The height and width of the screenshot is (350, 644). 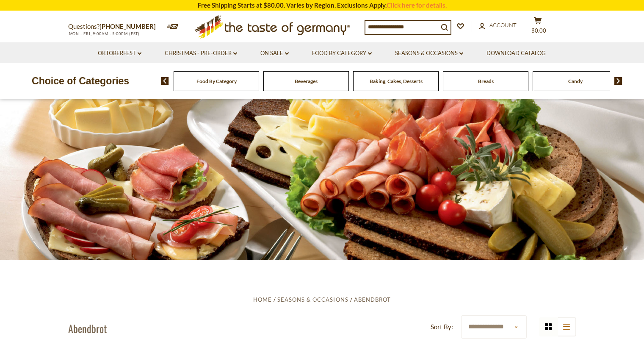 I want to click on span: MON - FRI, 9:00AM - 5:00PM (EST), so click(x=104, y=33).